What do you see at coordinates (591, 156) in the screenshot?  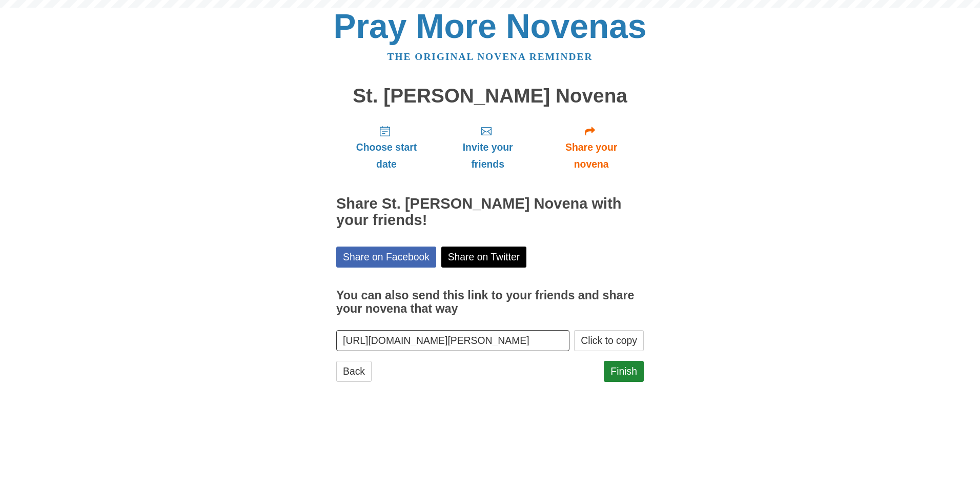 I see `span: Share your novena` at bounding box center [591, 156].